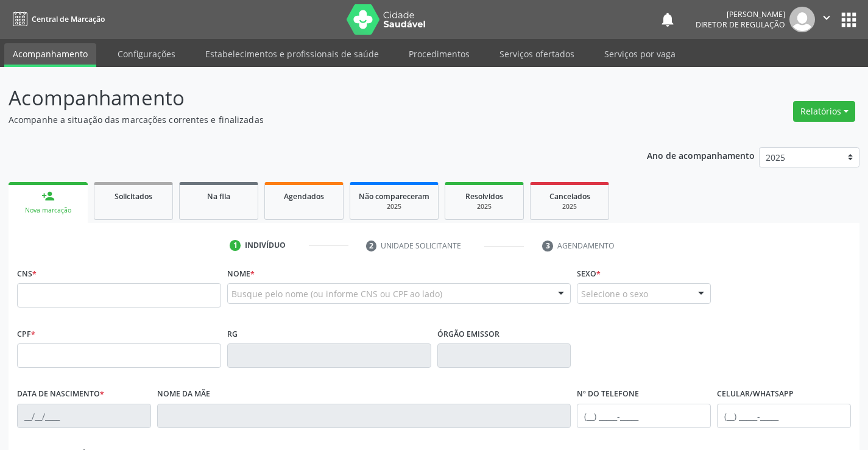  Describe the element at coordinates (639, 54) in the screenshot. I see `a: Serviços por vaga` at that location.